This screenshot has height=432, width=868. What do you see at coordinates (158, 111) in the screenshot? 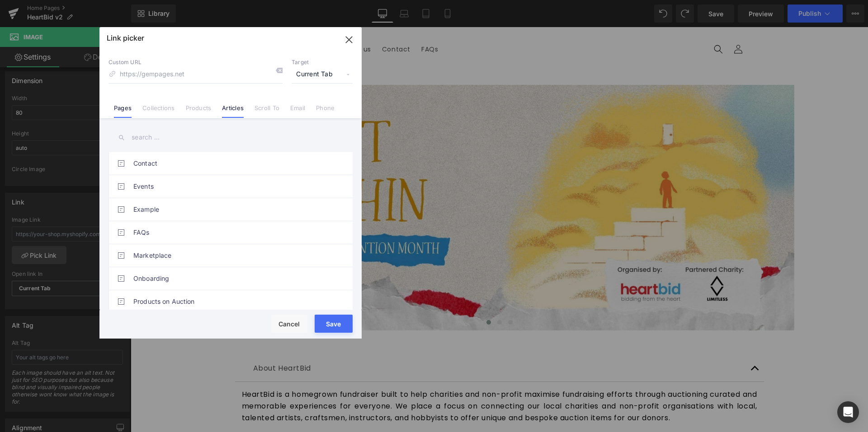
I see `a: Collections` at bounding box center [158, 111].